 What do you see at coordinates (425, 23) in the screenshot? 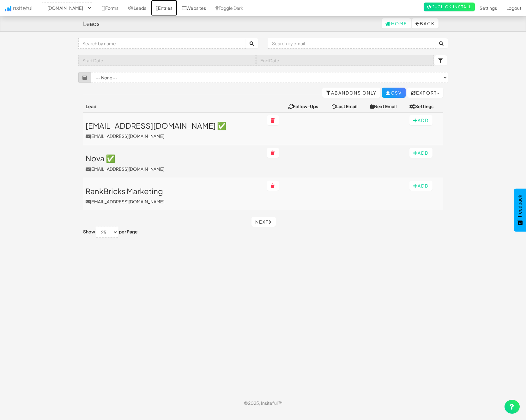
I see `button: Back` at bounding box center [425, 23].